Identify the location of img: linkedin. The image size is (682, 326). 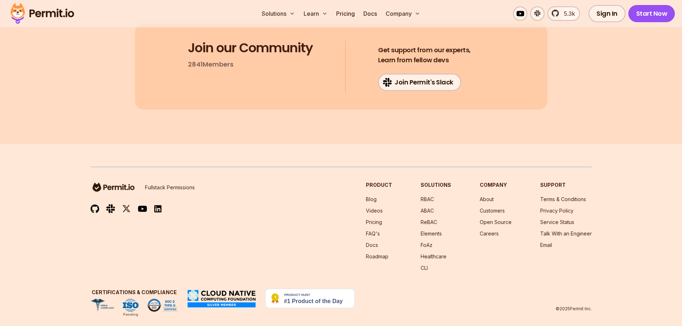
(158, 209).